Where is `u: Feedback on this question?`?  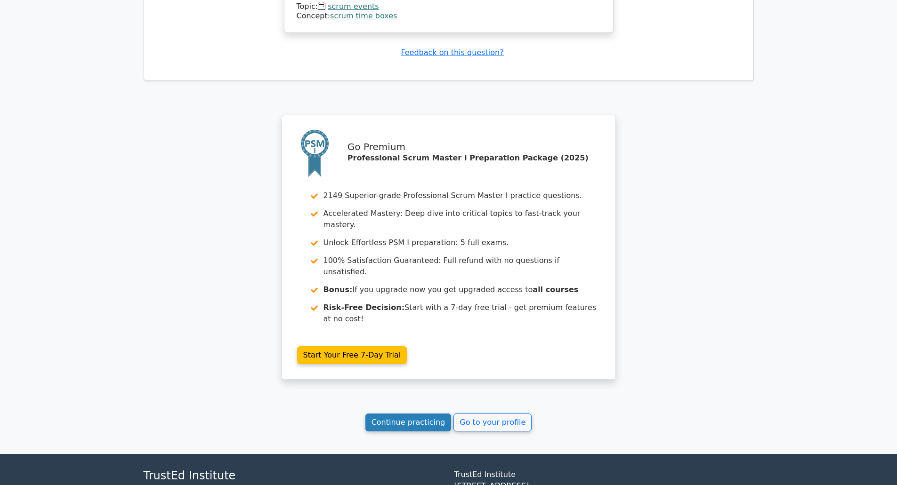 u: Feedback on this question? is located at coordinates (452, 52).